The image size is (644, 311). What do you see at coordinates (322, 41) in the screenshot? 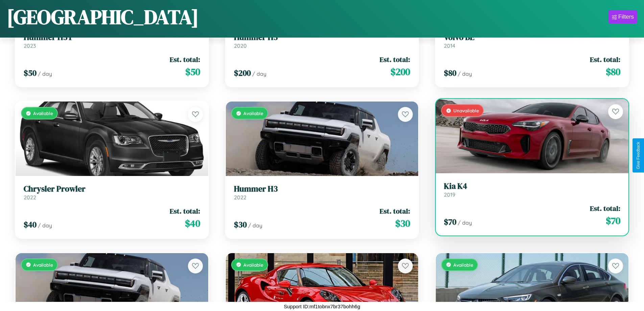
I see `a: Hummer H32020` at bounding box center [322, 41].